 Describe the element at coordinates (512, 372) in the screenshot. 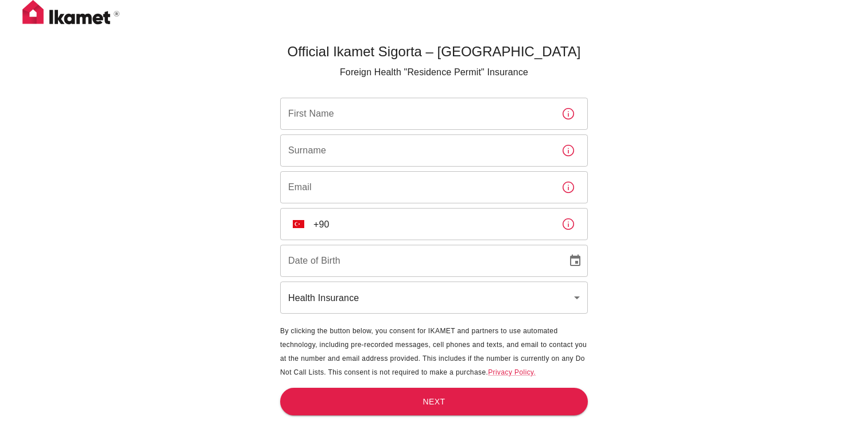

I see `a: Privacy Policy.` at that location.